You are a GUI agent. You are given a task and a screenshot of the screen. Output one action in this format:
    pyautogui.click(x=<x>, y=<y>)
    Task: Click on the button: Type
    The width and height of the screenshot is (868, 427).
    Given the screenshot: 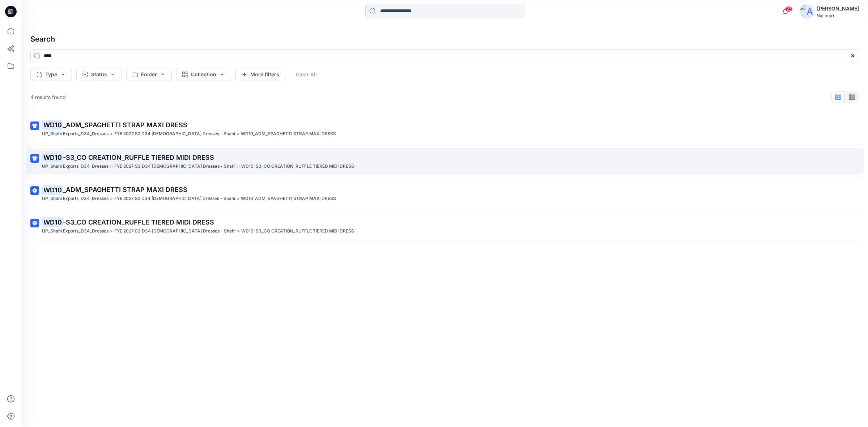 What is the action you would take?
    pyautogui.click(x=51, y=75)
    